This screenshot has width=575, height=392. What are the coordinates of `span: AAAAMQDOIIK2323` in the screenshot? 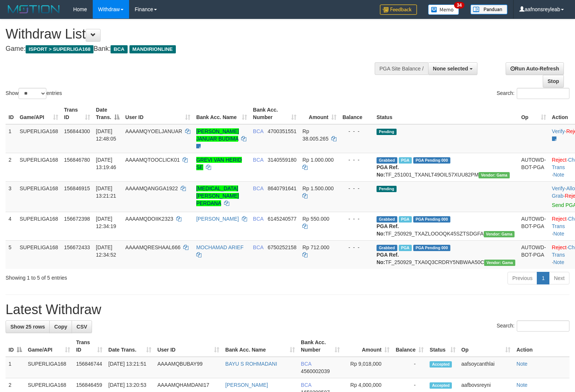 It's located at (149, 219).